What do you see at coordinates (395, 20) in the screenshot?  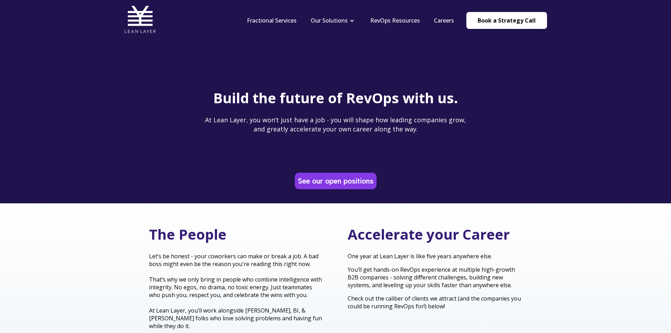 I see `a: RevOps Resources` at bounding box center [395, 20].